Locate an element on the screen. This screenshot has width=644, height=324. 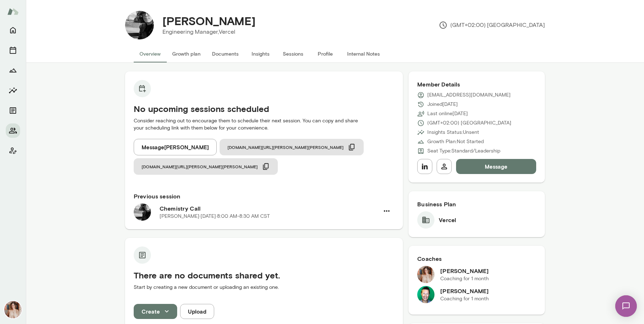
p: Engineering Manager, Vercel is located at coordinates (209, 32).